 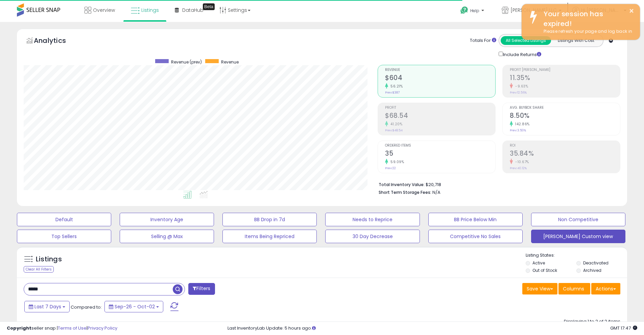 I want to click on span: Sep-26 - Oct-02, so click(x=135, y=307).